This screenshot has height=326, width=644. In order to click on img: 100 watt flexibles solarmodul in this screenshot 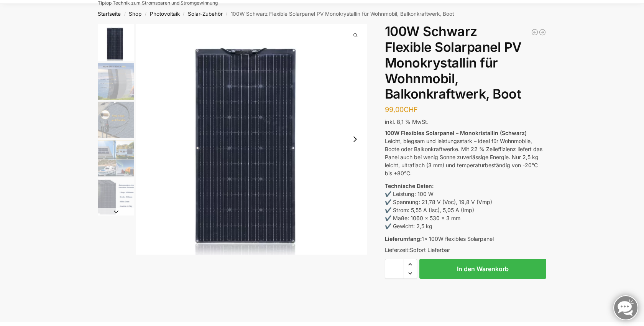, I will do `click(116, 196)`.